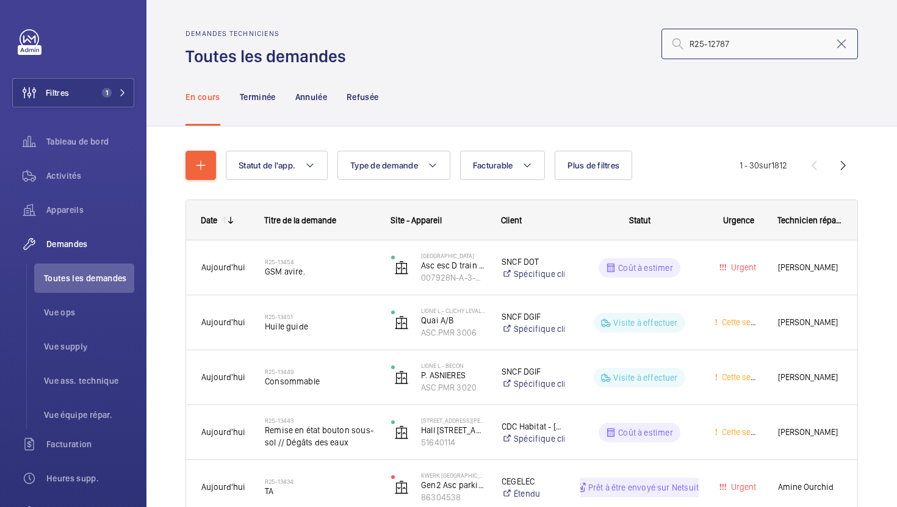 The image size is (897, 507). I want to click on p: Gen2 Asc parking, so click(454, 485).